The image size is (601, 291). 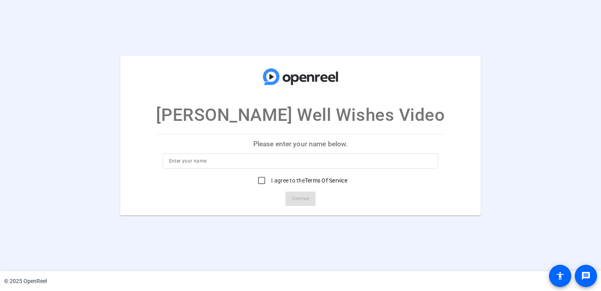 I want to click on p: Please enter your name below., so click(x=300, y=144).